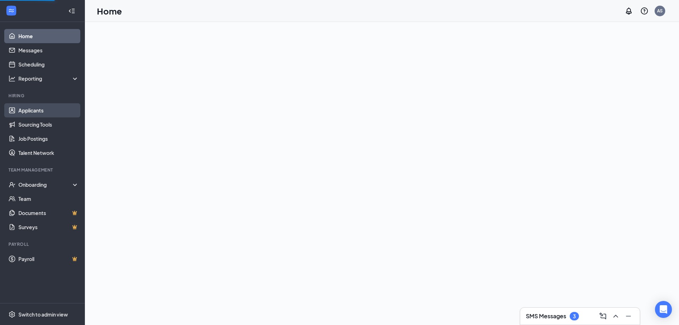 Image resolution: width=679 pixels, height=325 pixels. What do you see at coordinates (48, 36) in the screenshot?
I see `a: Home` at bounding box center [48, 36].